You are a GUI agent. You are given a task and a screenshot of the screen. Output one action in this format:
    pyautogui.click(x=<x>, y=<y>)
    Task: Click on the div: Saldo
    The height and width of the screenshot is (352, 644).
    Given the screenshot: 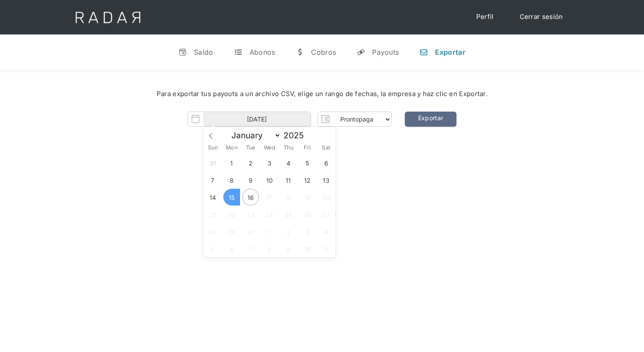 What is the action you would take?
    pyautogui.click(x=204, y=52)
    